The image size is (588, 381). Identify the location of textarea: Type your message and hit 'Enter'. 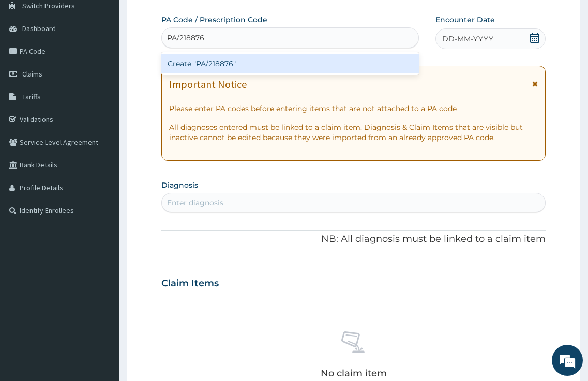
(101, 281).